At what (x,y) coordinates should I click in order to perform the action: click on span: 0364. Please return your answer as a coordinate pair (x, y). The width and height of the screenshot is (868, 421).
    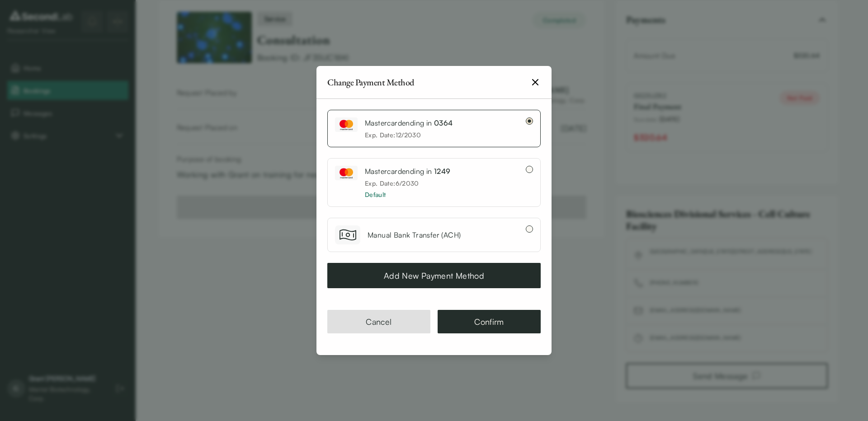
    Looking at the image, I should click on (443, 123).